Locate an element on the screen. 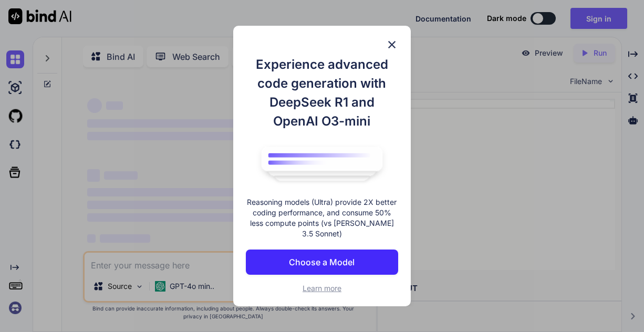 The image size is (644, 332). img: bind logo is located at coordinates (322, 164).